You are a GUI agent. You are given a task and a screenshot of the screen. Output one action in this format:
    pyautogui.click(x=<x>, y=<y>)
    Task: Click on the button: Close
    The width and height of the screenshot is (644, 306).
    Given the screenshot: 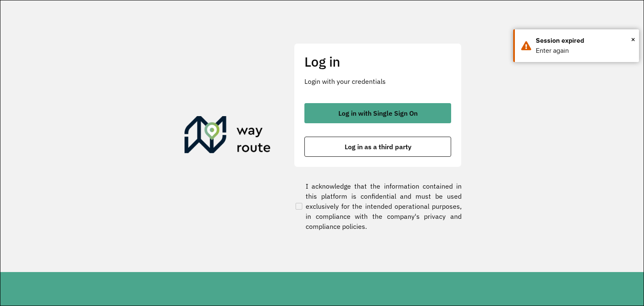 What is the action you would take?
    pyautogui.click(x=633, y=39)
    